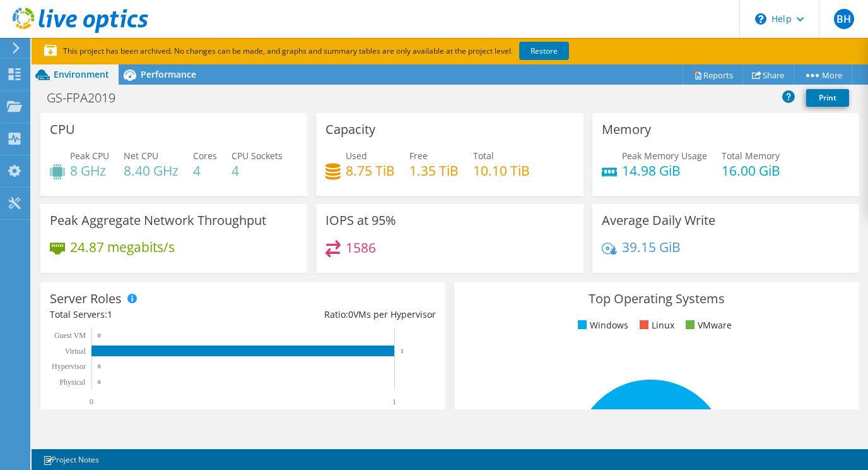  What do you see at coordinates (659, 220) in the screenshot?
I see `h3: Average Daily Write` at bounding box center [659, 220].